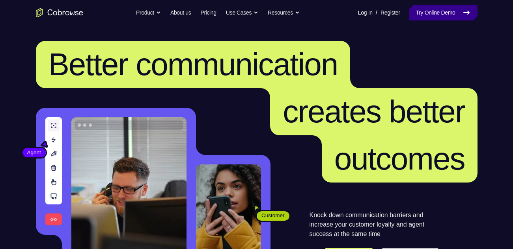 The image size is (513, 249). I want to click on p: Knock down communication barriers and increase your customer loyalty and agent success at the sam..., so click(374, 225).